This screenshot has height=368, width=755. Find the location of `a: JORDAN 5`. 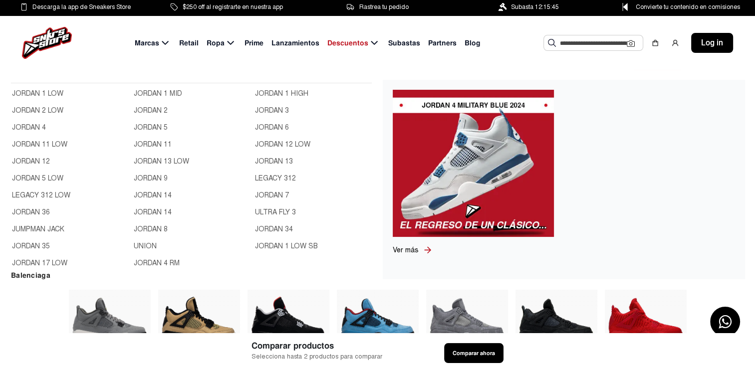

a: JORDAN 5 is located at coordinates (192, 128).